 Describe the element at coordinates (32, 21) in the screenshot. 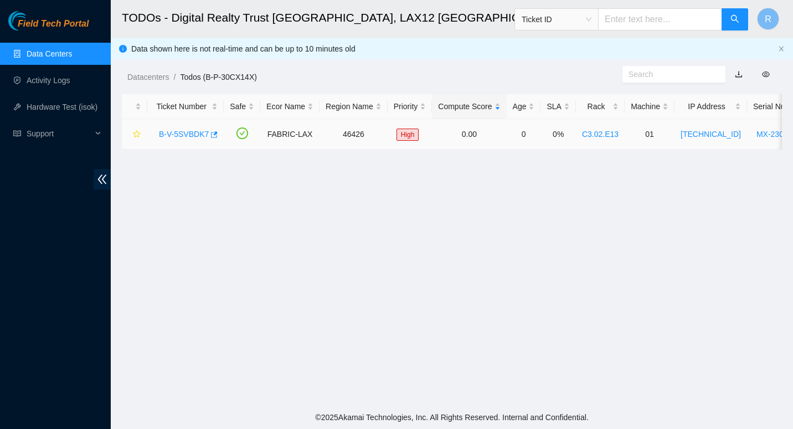

I see `img: Akamai Technologies` at that location.